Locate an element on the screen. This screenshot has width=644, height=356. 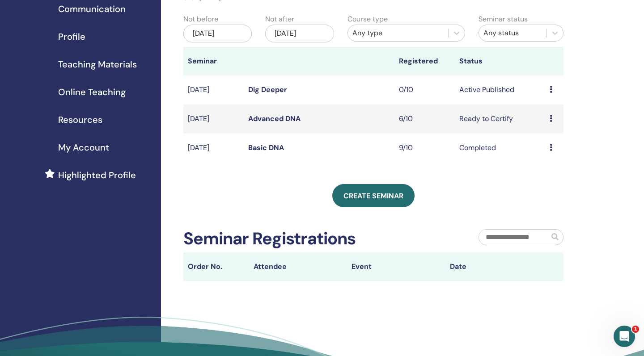
td: Active Published is located at coordinates (500, 90).